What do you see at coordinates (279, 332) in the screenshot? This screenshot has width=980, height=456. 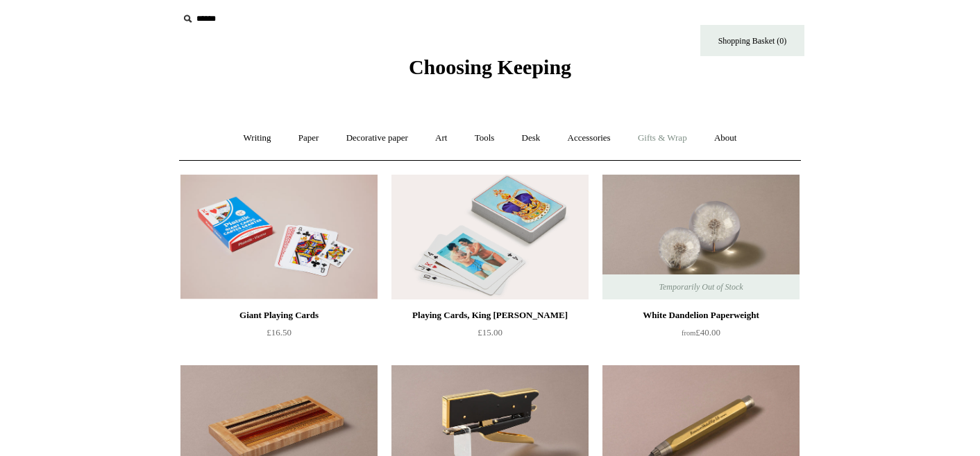 I see `span: £16.50` at bounding box center [279, 332].